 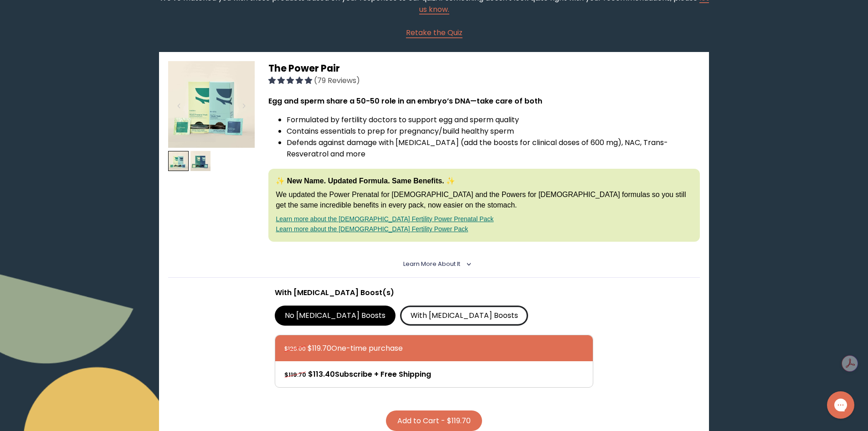 I want to click on li: Contains essentials to prep for pregnancy/build healthy sperm, so click(x=493, y=131).